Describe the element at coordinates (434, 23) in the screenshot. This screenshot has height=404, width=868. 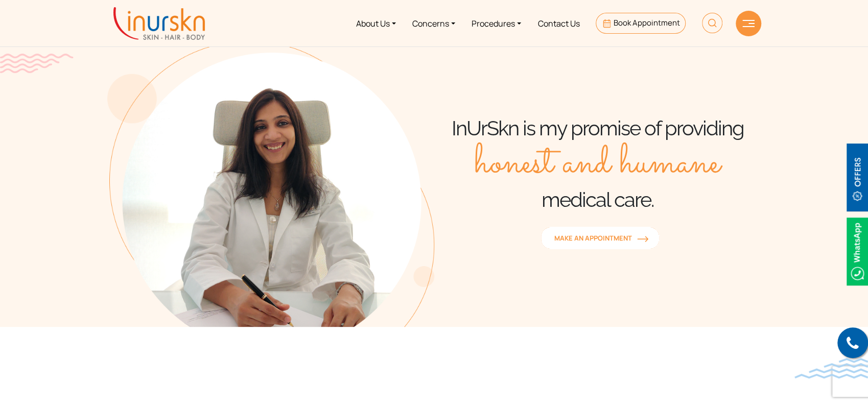
I see `a: Concerns` at that location.